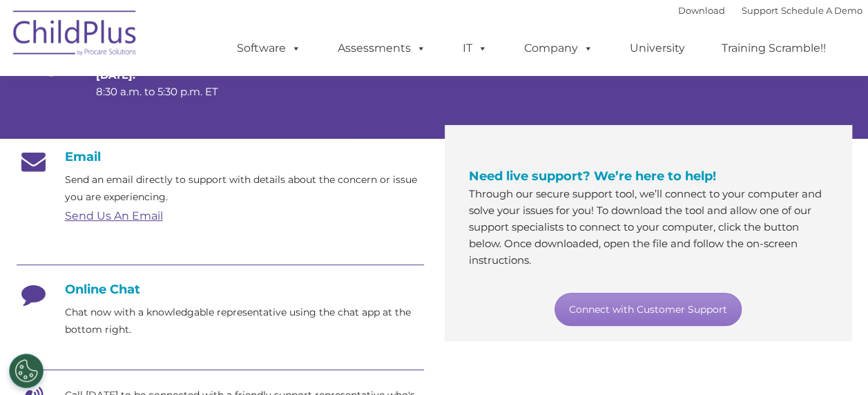 This screenshot has width=868, height=395. I want to click on p: Chat now with a knowledgable representative using the chat app at the bottom right., so click(244, 321).